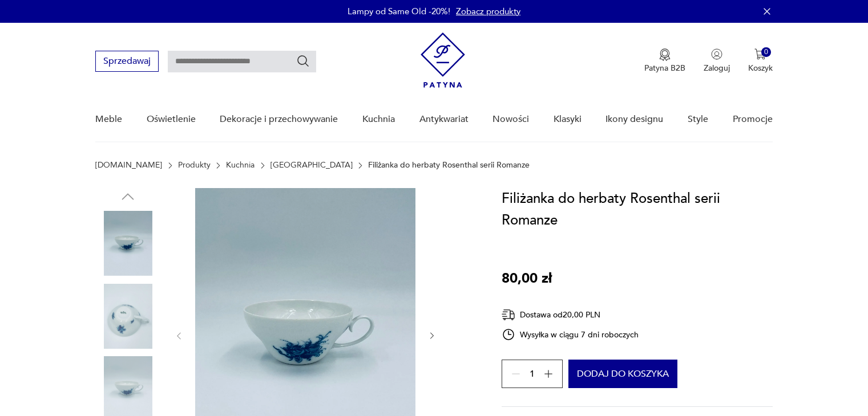  I want to click on p: Patyna B2B, so click(665, 68).